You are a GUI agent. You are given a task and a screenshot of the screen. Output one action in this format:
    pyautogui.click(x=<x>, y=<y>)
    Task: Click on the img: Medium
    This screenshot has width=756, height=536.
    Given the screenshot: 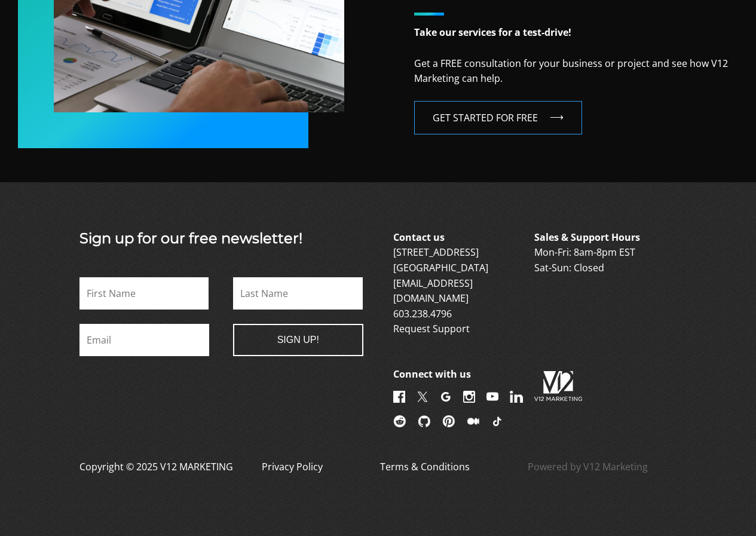 What is the action you would take?
    pyautogui.click(x=473, y=421)
    